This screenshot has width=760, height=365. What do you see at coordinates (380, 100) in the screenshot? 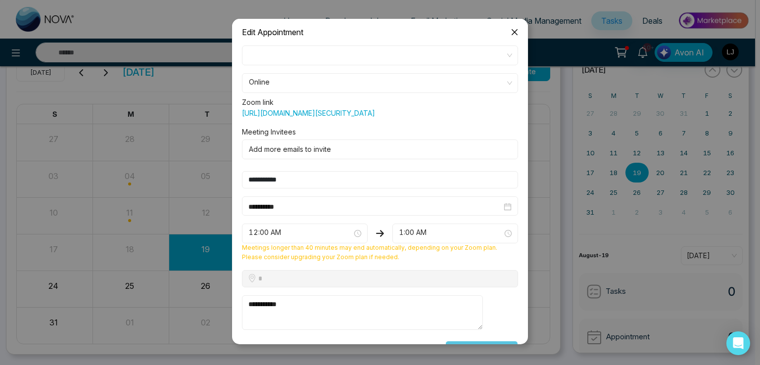
I see `p: Zoom link` at bounding box center [380, 100].